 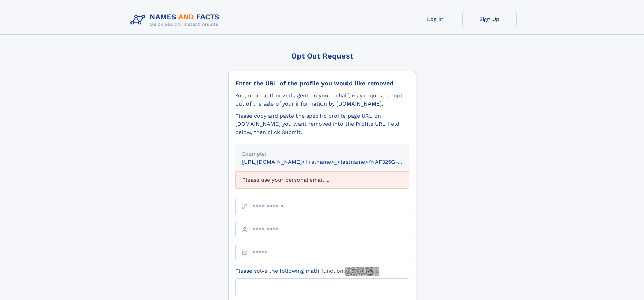 What do you see at coordinates (322, 56) in the screenshot?
I see `div: Opt Out Request` at bounding box center [322, 56].